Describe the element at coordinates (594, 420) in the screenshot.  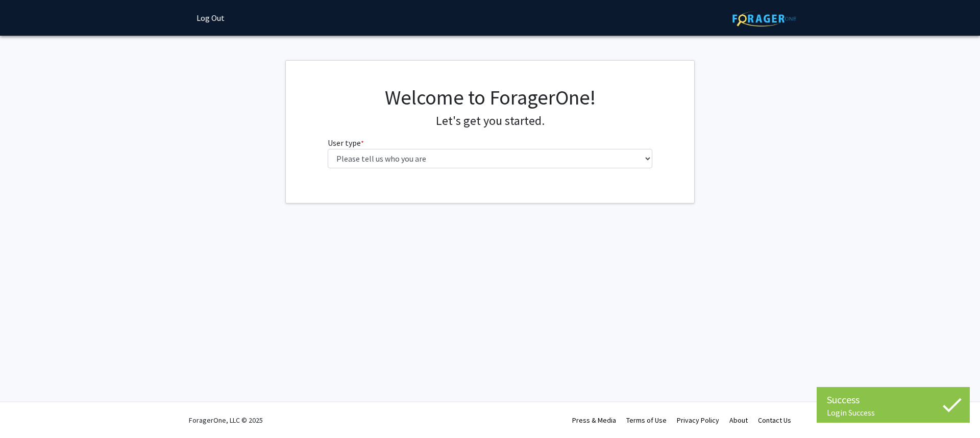
I see `a: Press & Media` at that location.